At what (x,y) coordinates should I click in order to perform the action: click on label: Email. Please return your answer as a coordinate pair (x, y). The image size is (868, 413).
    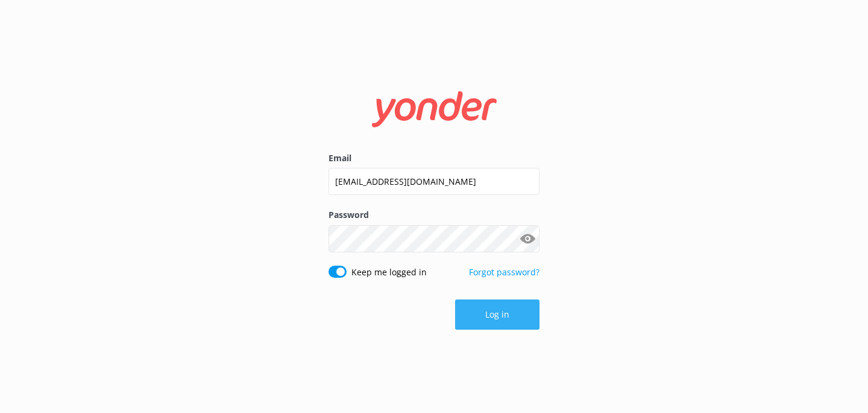
    Looking at the image, I should click on (434, 158).